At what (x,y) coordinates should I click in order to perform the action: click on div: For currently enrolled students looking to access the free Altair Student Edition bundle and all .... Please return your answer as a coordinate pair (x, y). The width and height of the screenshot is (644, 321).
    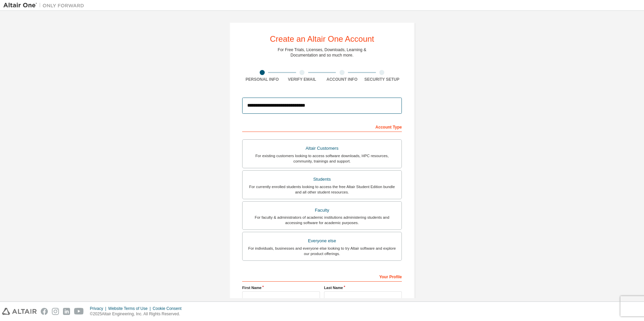
    Looking at the image, I should click on (322, 190).